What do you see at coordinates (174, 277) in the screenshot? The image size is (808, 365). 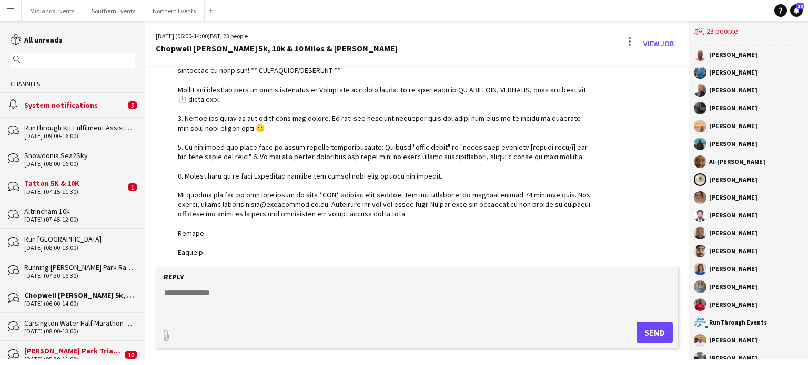 I see `label: Reply` at bounding box center [174, 277].